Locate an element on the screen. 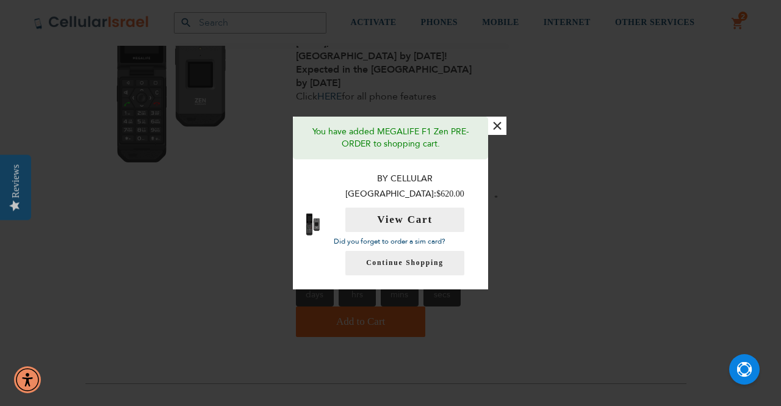 This screenshot has width=781, height=406. span: $620.00 is located at coordinates (450, 193).